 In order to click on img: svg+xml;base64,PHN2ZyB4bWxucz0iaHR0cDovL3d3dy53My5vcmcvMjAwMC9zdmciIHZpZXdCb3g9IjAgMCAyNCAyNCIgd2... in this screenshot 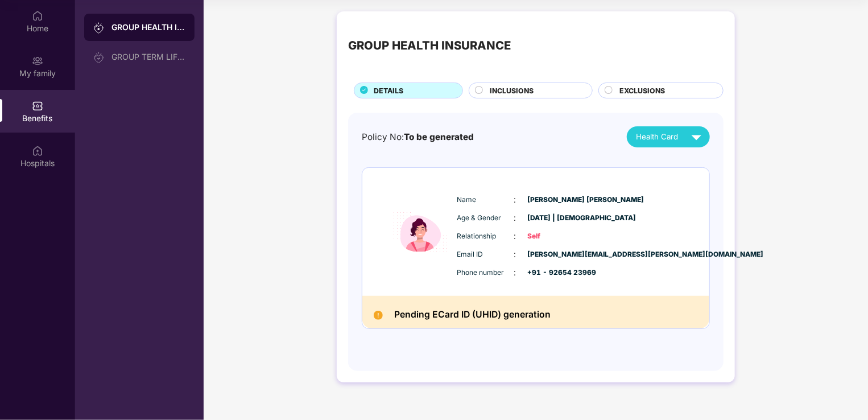, I will do `click(696, 137)`.